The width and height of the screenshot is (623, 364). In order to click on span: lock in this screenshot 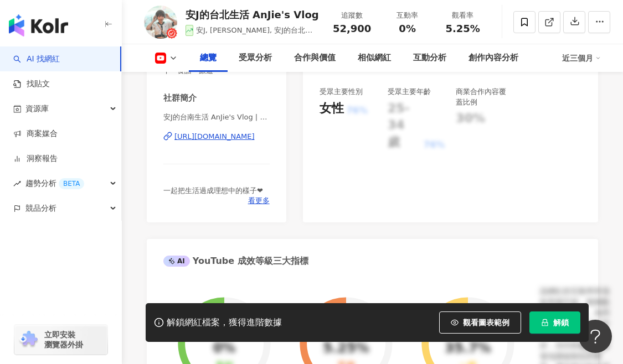, I will do `click(545, 323)`.